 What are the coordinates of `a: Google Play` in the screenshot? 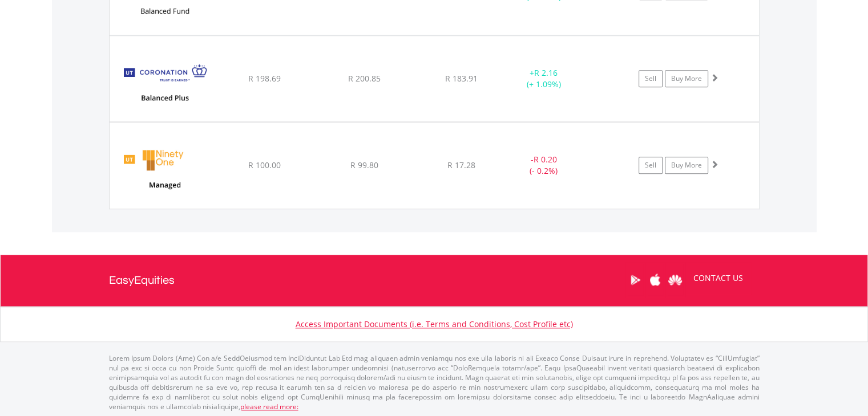 It's located at (635, 280).